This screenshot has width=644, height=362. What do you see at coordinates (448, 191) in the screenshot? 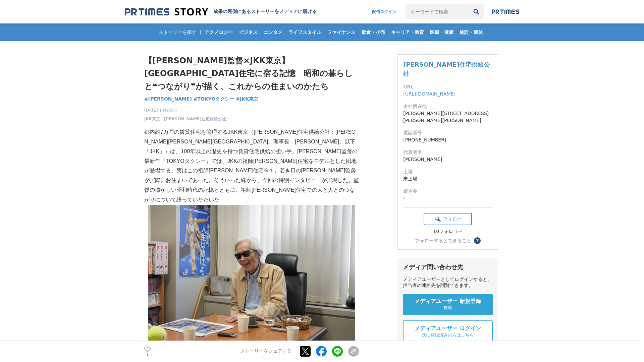
I see `dt: 資本金` at bounding box center [448, 191].